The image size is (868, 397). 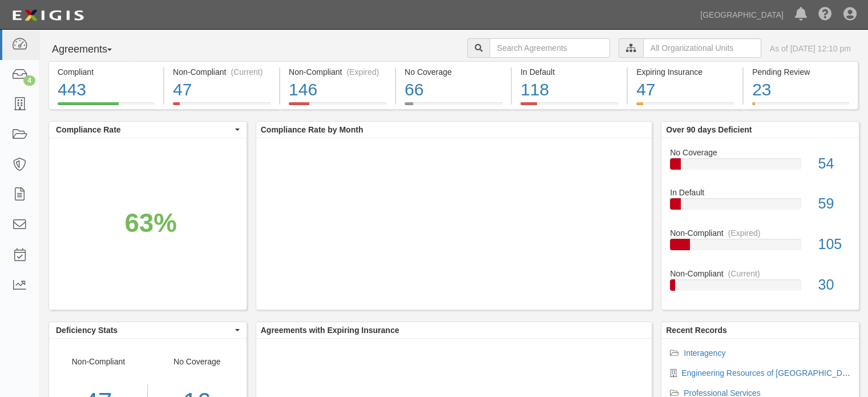 I want to click on a: Non-Compliant(Current)47, so click(x=222, y=106).